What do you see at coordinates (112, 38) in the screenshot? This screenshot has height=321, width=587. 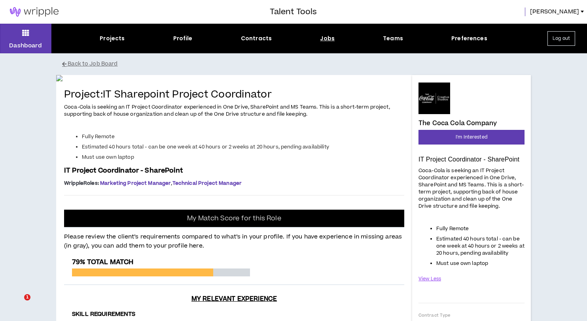 I see `div: Projects` at bounding box center [112, 38].